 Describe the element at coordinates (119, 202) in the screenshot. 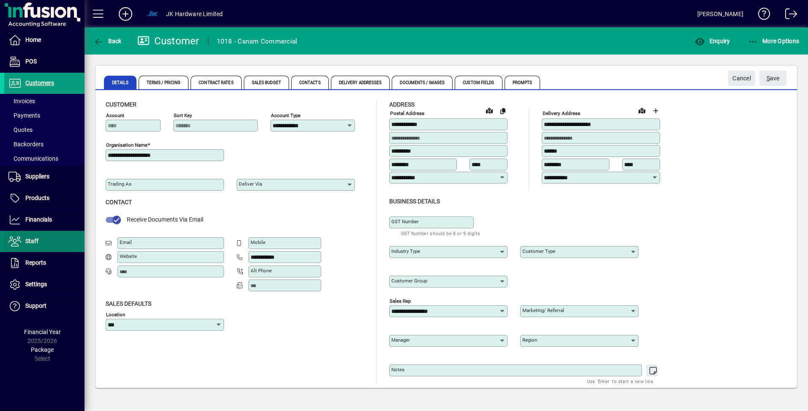

I see `span: Contact` at that location.